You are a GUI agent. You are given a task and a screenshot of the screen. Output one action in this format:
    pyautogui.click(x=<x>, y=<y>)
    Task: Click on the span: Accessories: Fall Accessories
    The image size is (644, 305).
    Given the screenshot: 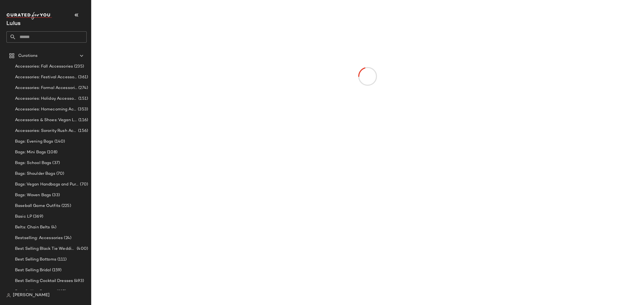 What is the action you would take?
    pyautogui.click(x=44, y=67)
    